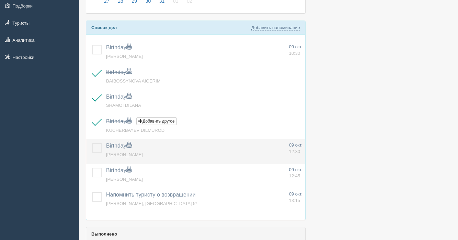 The height and width of the screenshot is (240, 458). Describe the element at coordinates (295, 149) in the screenshot. I see `a: 09 окт. 12:30` at that location.